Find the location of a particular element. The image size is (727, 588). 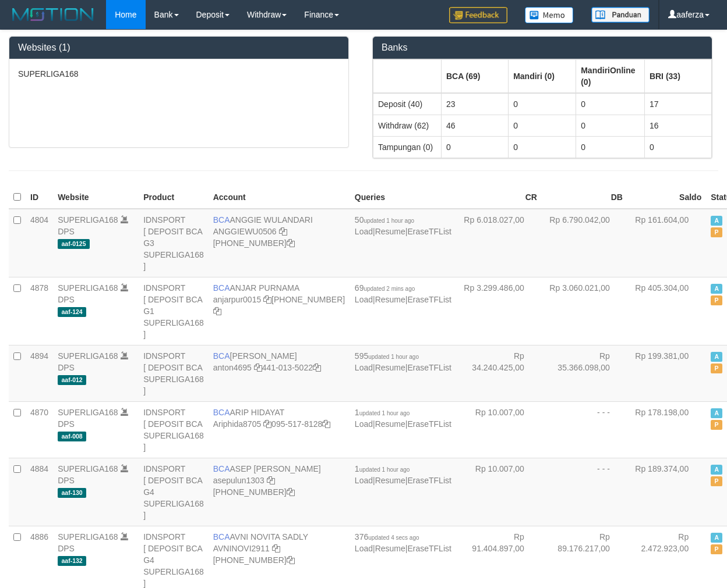

a: Copy anjarpur0015 to clipboard is located at coordinates (267, 299).